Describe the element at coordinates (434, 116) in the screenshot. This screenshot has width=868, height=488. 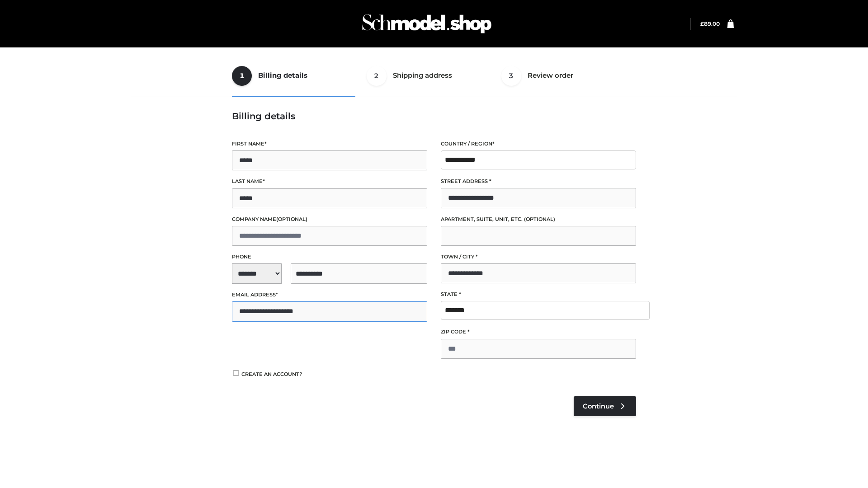
I see `h3: Billing details` at that location.